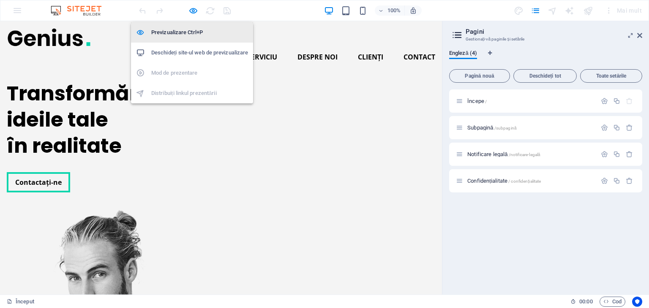 The width and height of the screenshot is (649, 308). Describe the element at coordinates (495, 39) in the screenshot. I see `font: Gestionați-vă paginile și setările` at that location.